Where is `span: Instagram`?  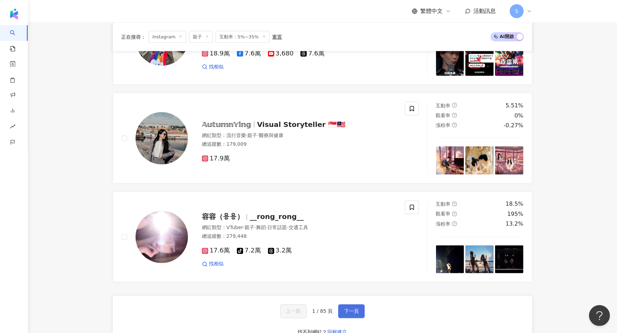 span: Instagram is located at coordinates (167, 37).